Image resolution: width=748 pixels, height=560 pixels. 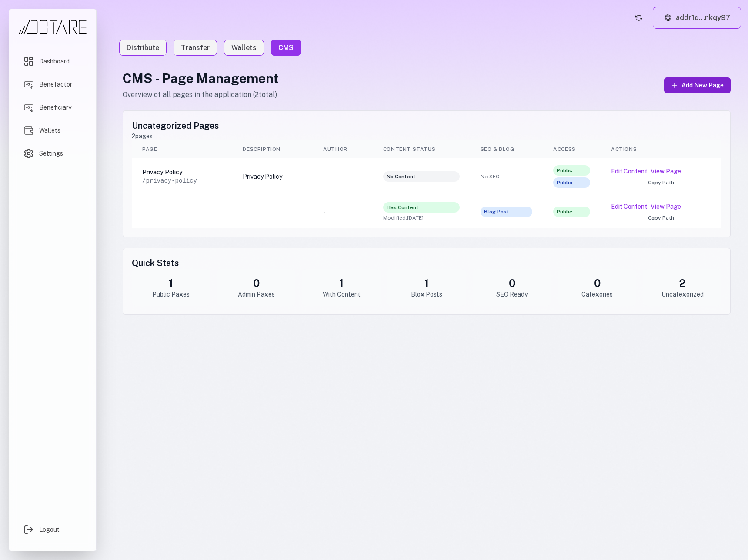 What do you see at coordinates (668, 18) in the screenshot?
I see `img: Lace logo` at bounding box center [668, 18].